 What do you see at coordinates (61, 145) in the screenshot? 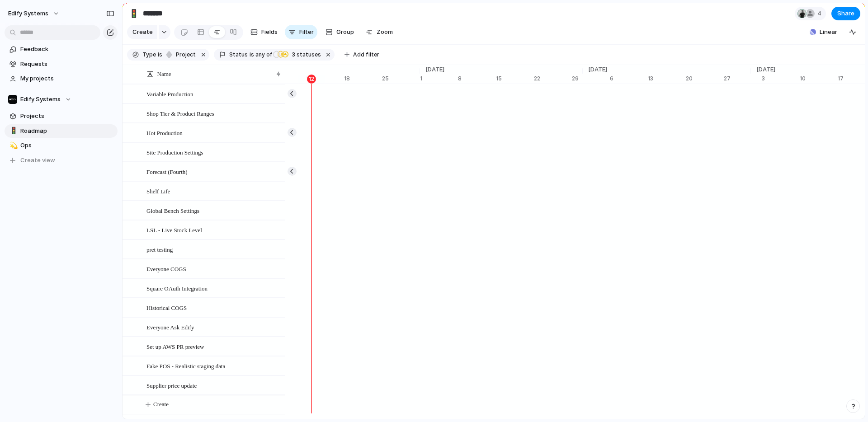
I see `div: 💫Ops` at bounding box center [61, 145].